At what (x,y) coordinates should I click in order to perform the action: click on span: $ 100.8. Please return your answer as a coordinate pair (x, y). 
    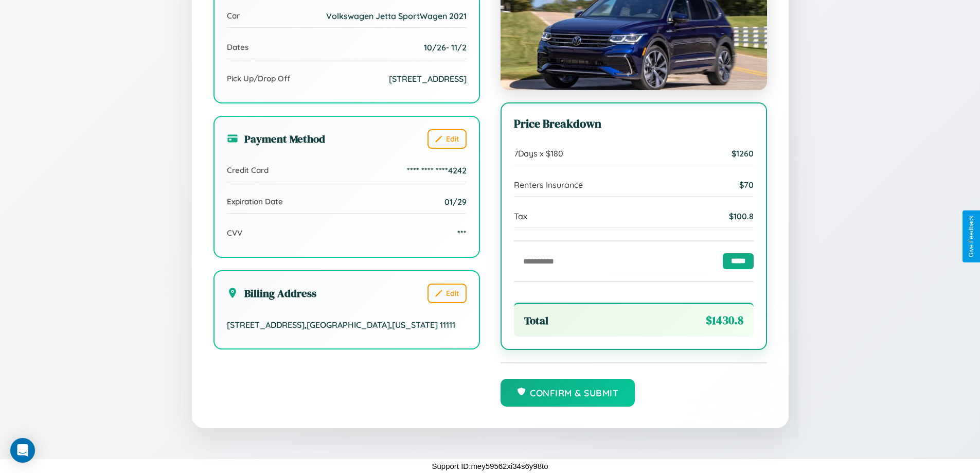
    Looking at the image, I should click on (742, 216).